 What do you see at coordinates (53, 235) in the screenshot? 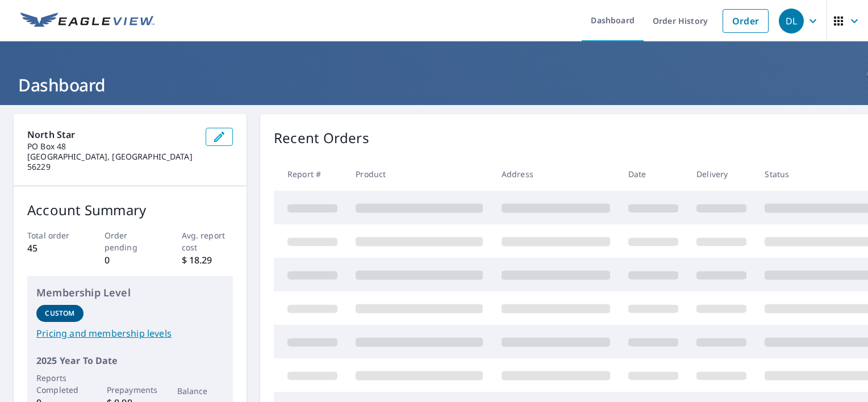
I see `p: Total order` at bounding box center [53, 235].